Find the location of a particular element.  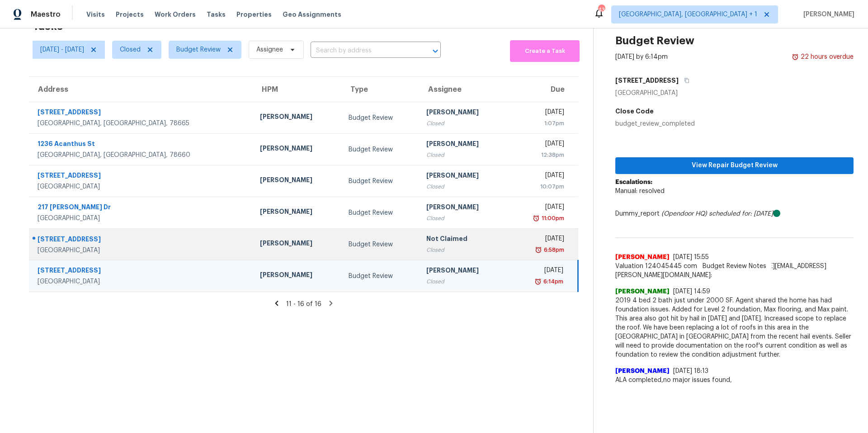

span: Closed is located at coordinates (130, 50).